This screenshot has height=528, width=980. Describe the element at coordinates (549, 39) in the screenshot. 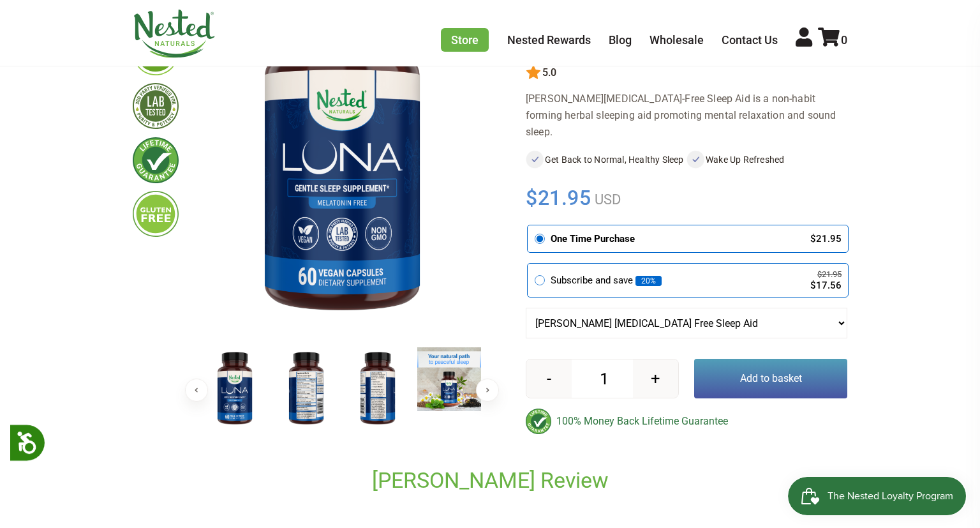

I see `a: Nested Rewards` at that location.